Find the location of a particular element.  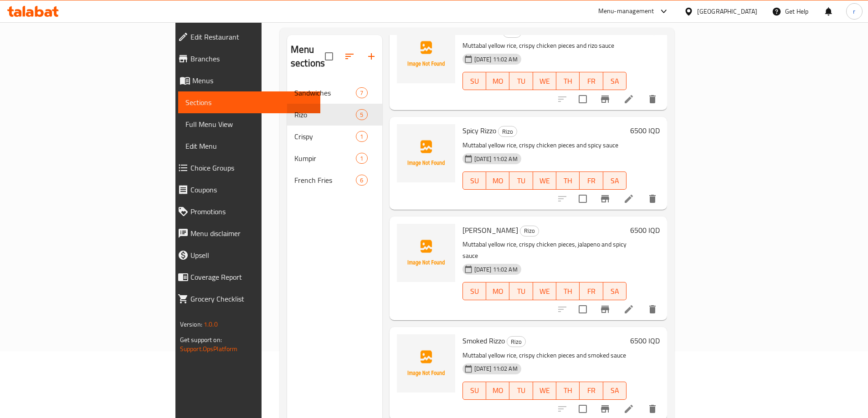

div: Menu-management is located at coordinates (626, 12).